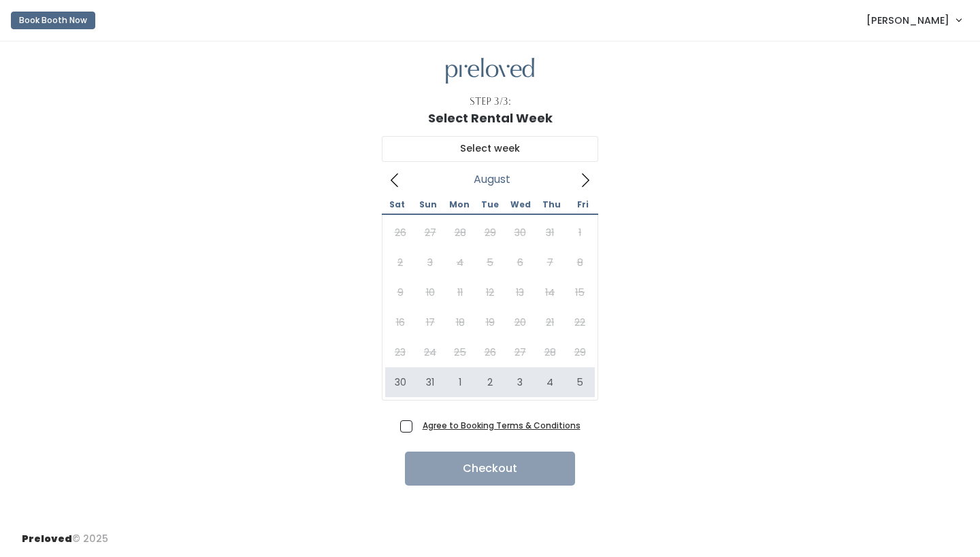  Describe the element at coordinates (397, 205) in the screenshot. I see `span: Sat` at that location.